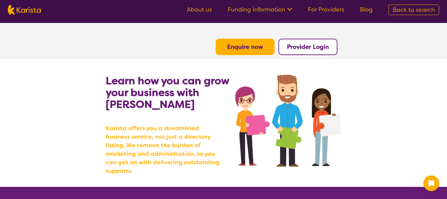 The width and height of the screenshot is (447, 199). What do you see at coordinates (308, 47) in the screenshot?
I see `a: Provider Login` at bounding box center [308, 47].